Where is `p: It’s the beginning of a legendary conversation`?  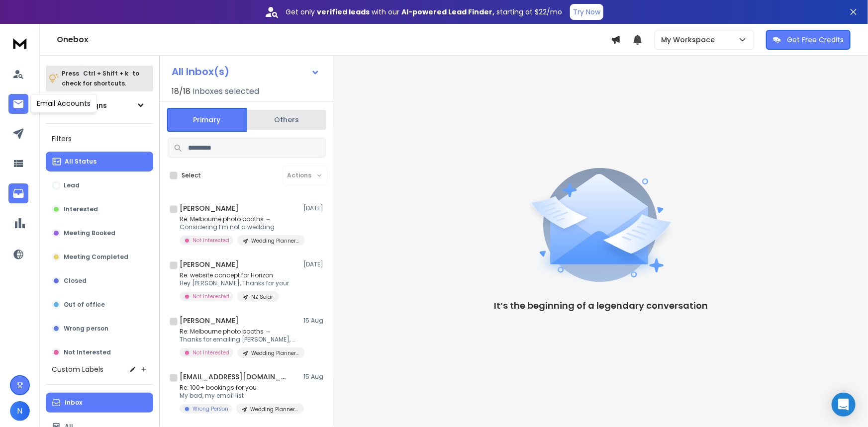
p: It’s the beginning of a legendary conversation is located at coordinates (601, 306).